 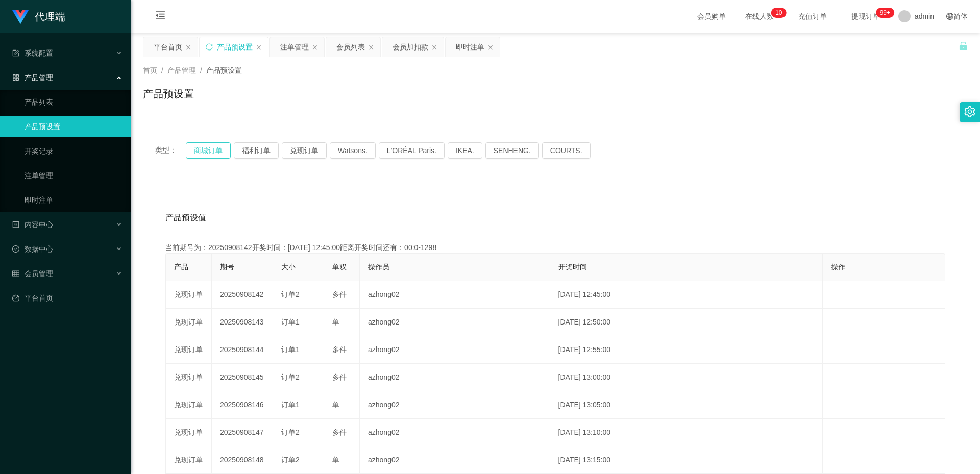 I want to click on span: 大小, so click(x=288, y=267).